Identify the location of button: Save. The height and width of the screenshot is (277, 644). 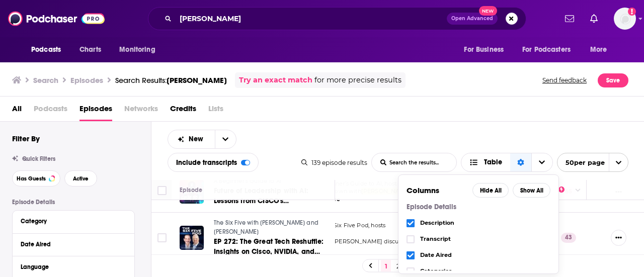
(613, 80).